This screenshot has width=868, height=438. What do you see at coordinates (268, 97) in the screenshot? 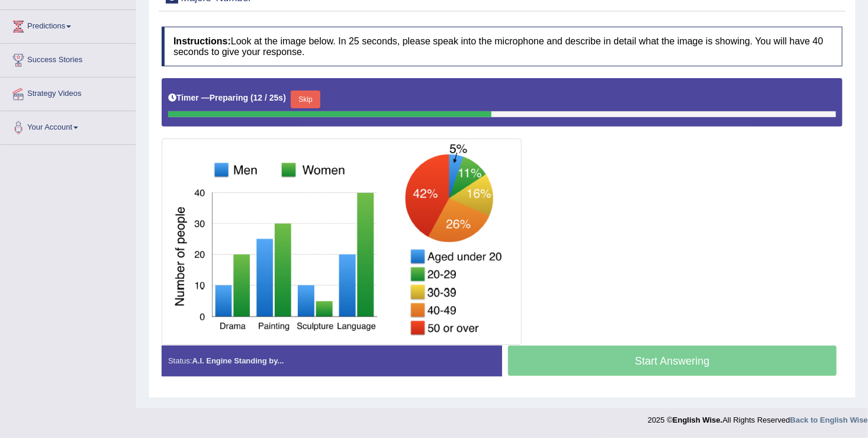
I see `b: 12 / 25s` at bounding box center [268, 97].